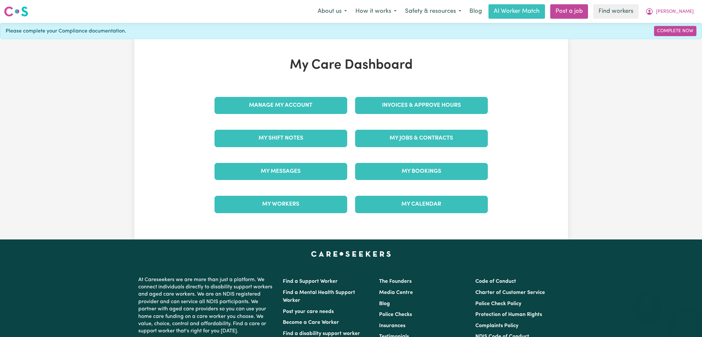  Describe the element at coordinates (16, 11) in the screenshot. I see `a: Careseekers logo` at that location.